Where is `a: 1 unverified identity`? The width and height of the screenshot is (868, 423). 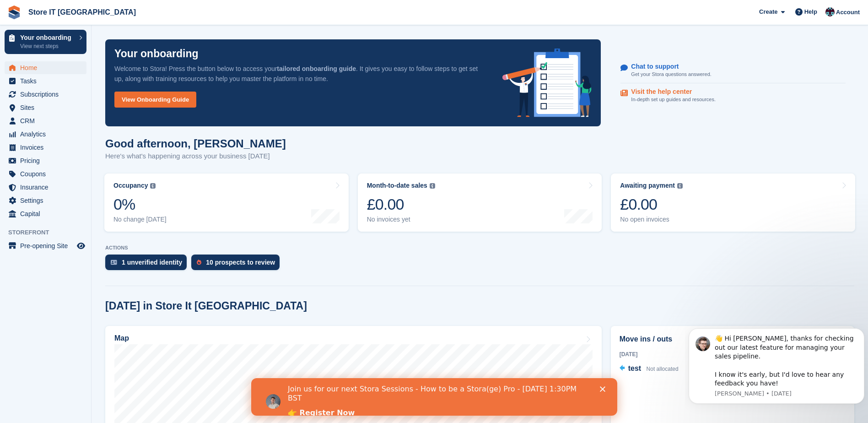 a: 1 unverified identity is located at coordinates (148, 265).